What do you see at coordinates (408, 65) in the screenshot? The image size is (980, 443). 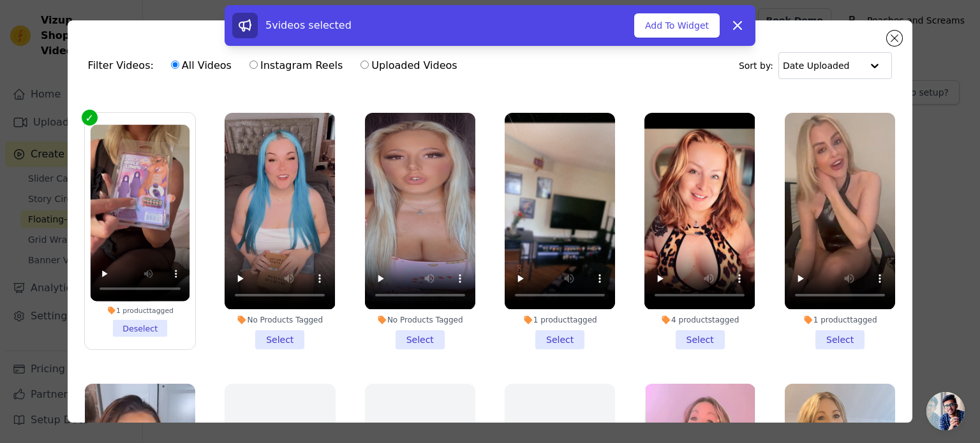 I see `label: Uploaded Videos` at bounding box center [408, 65].